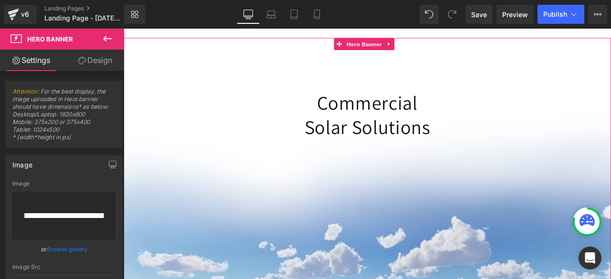 This screenshot has height=279, width=611. Describe the element at coordinates (64, 267) in the screenshot. I see `div: Image Src` at that location.